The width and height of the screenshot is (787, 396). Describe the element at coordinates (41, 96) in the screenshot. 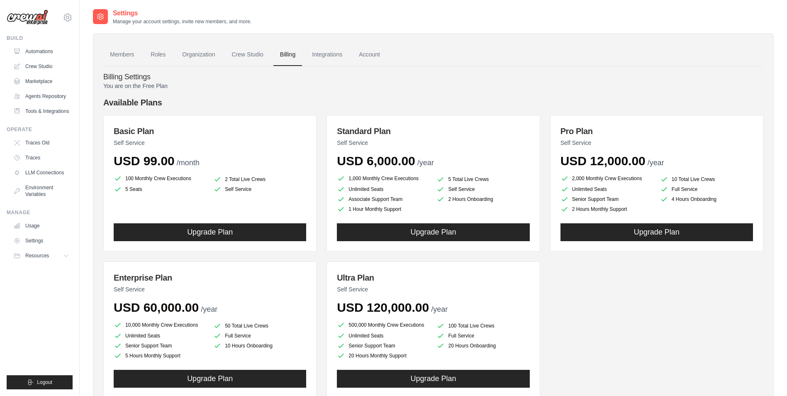

I see `a: Agents Repository` at that location.